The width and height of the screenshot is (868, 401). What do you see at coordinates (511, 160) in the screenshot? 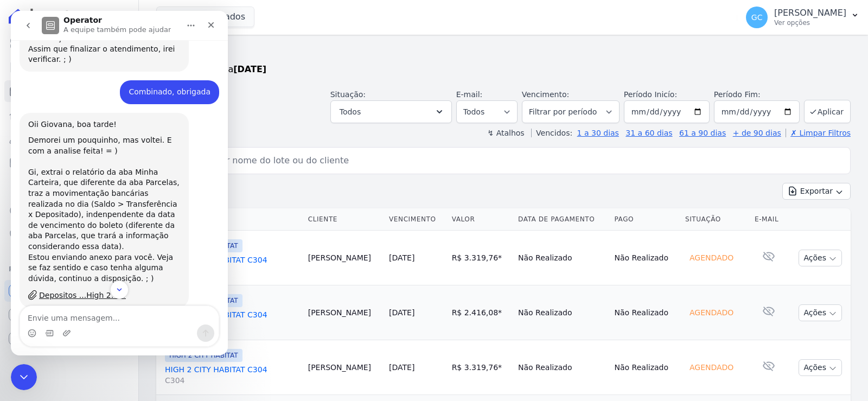
I see `input: Buscar por nome do lote ou do cliente` at bounding box center [511, 160].